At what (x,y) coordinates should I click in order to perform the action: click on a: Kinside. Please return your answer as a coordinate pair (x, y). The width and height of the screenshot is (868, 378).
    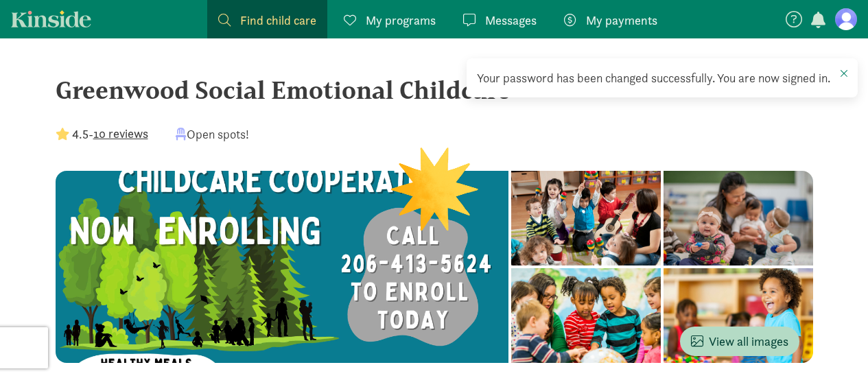
    Looking at the image, I should click on (51, 19).